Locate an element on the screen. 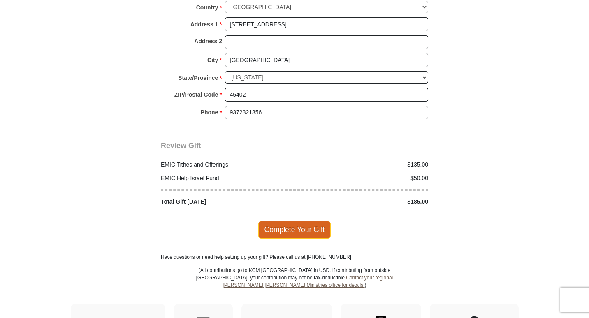 The height and width of the screenshot is (318, 589). span: Review Gift is located at coordinates (181, 146).